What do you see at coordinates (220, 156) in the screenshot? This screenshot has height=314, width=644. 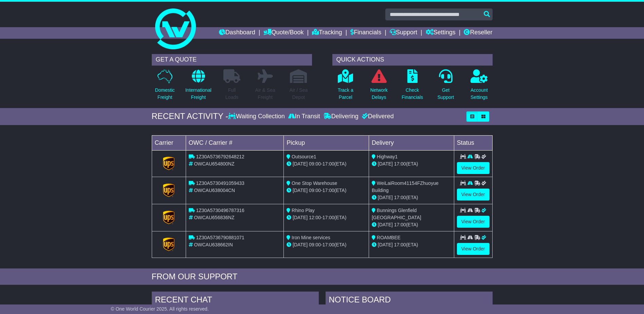 I see `span: 1Z30A5736792648212` at bounding box center [220, 156].